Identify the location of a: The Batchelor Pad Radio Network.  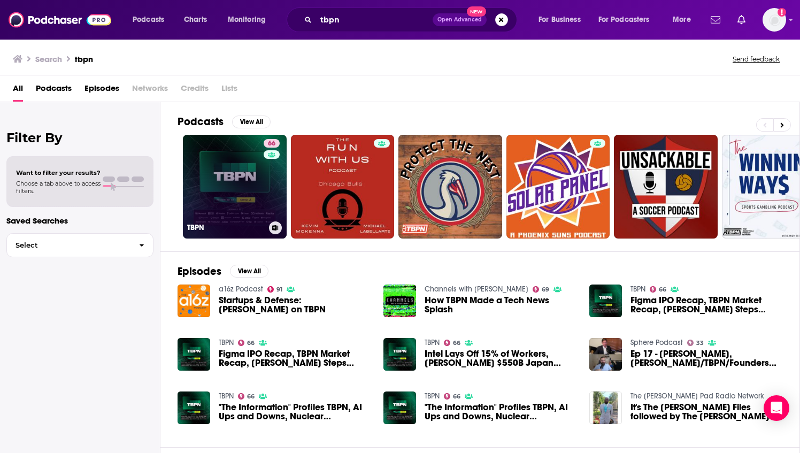
(698, 396).